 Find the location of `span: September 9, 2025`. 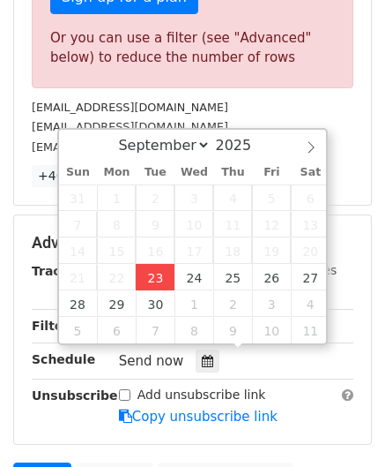

span: September 9, 2025 is located at coordinates (155, 224).